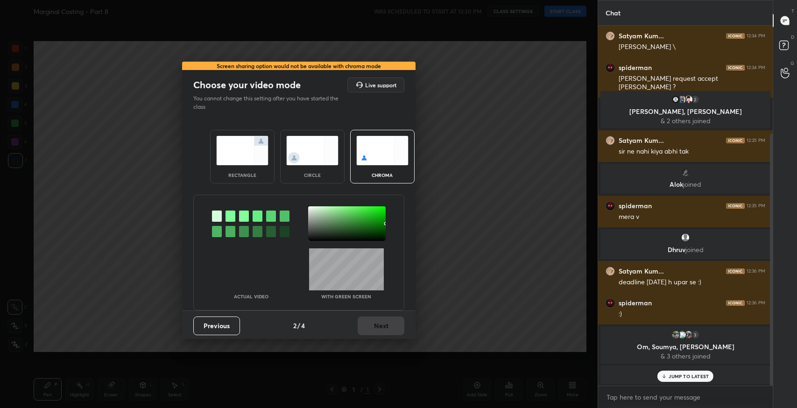 The width and height of the screenshot is (797, 408). Describe the element at coordinates (383, 150) in the screenshot. I see `img: chromaScreenIcon.c19ab0a0.svg` at that location.